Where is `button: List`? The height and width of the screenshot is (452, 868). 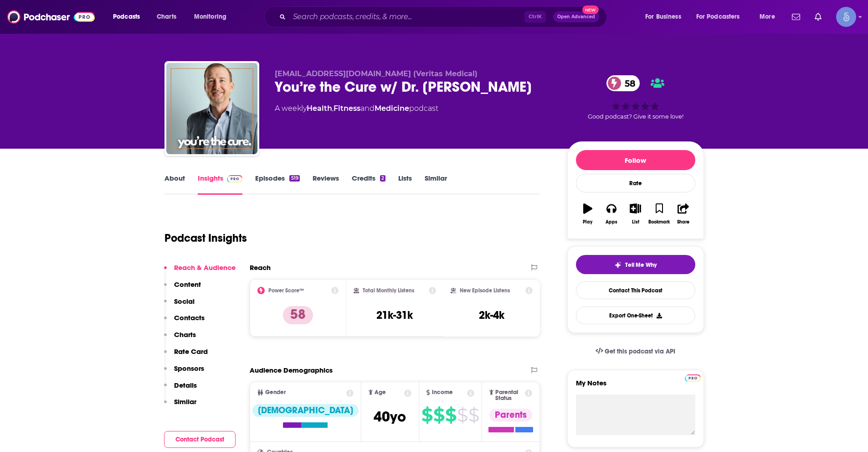
button: List is located at coordinates (635, 214).